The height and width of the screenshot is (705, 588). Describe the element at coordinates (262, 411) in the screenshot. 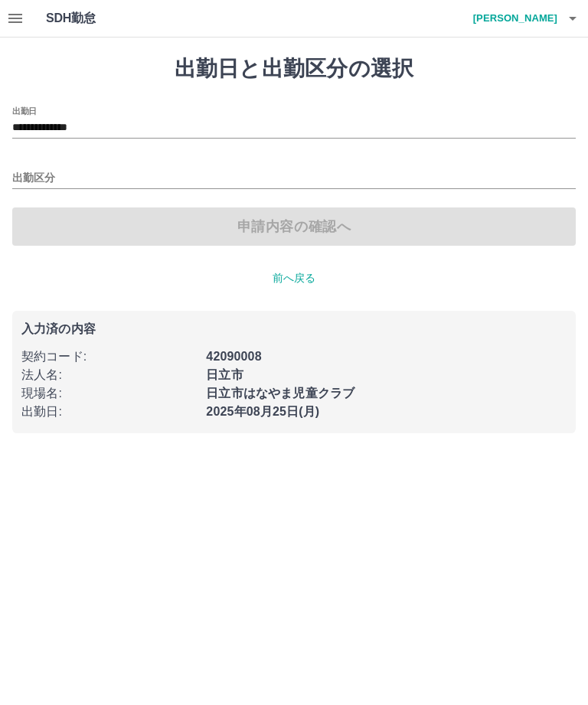

I see `b: 2025年08月25日(月)` at that location.